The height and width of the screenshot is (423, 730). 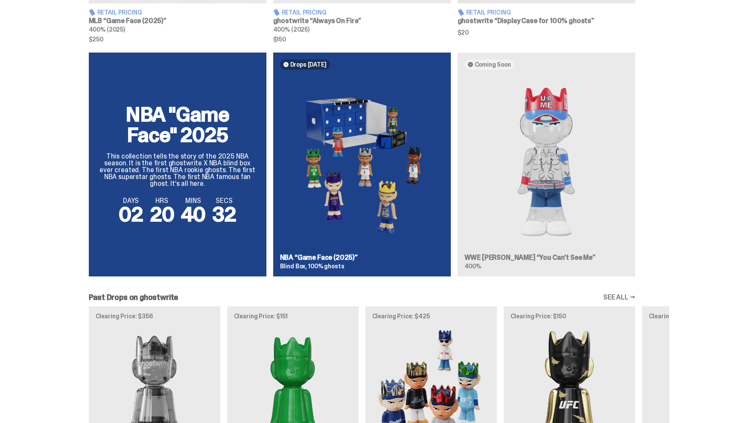 I want to click on span: HRS, so click(x=162, y=201).